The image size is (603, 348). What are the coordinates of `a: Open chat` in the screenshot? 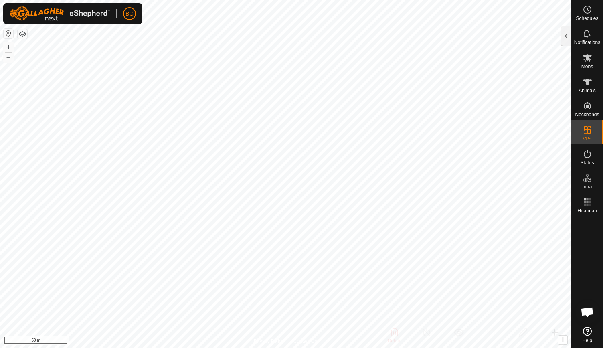 It's located at (588, 312).